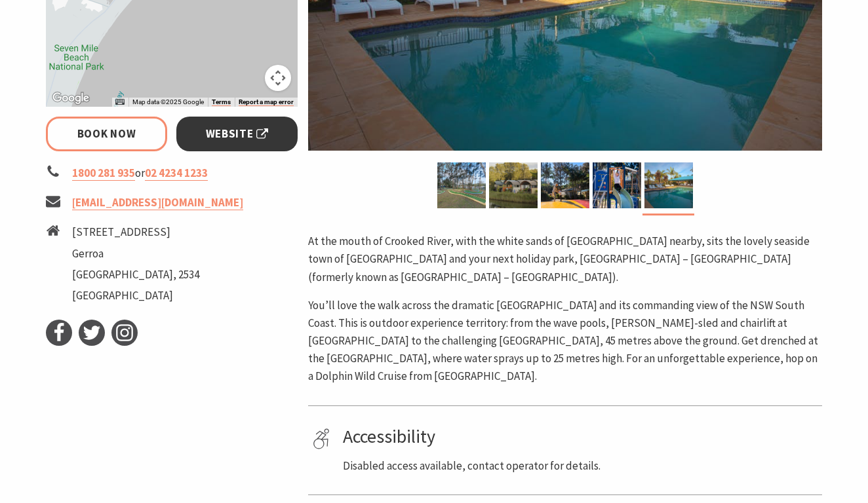 Image resolution: width=868 pixels, height=503 pixels. I want to click on a: Book Now, so click(106, 134).